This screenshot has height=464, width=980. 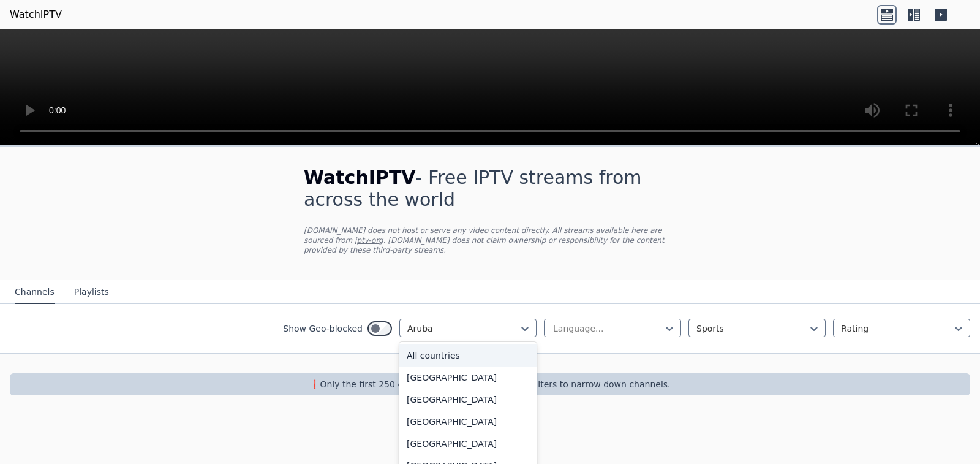 What do you see at coordinates (360, 177) in the screenshot?
I see `span: WatchIPTV` at bounding box center [360, 177].